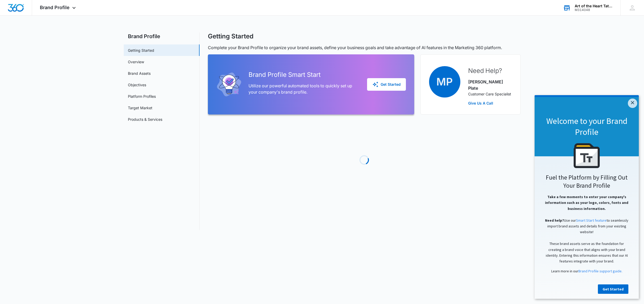  Describe the element at coordinates (387, 84) in the screenshot. I see `div: Get Started` at that location.